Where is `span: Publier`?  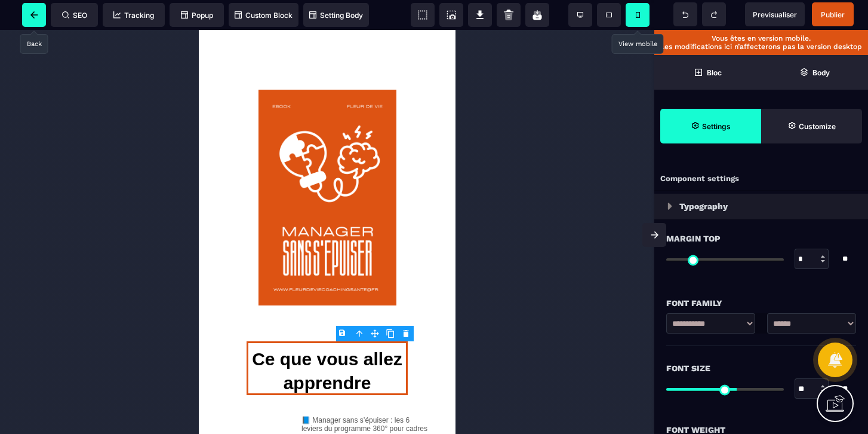
span: Publier is located at coordinates (833, 14).